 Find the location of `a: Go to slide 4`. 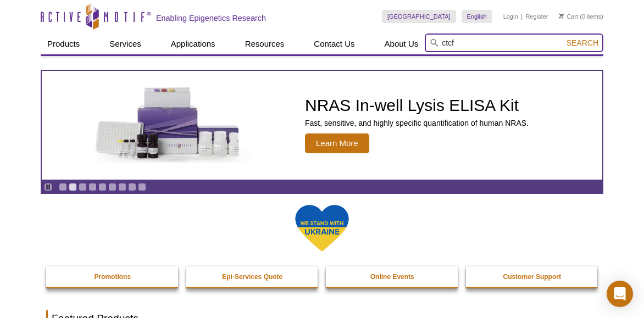

a: Go to slide 4 is located at coordinates (92, 187).